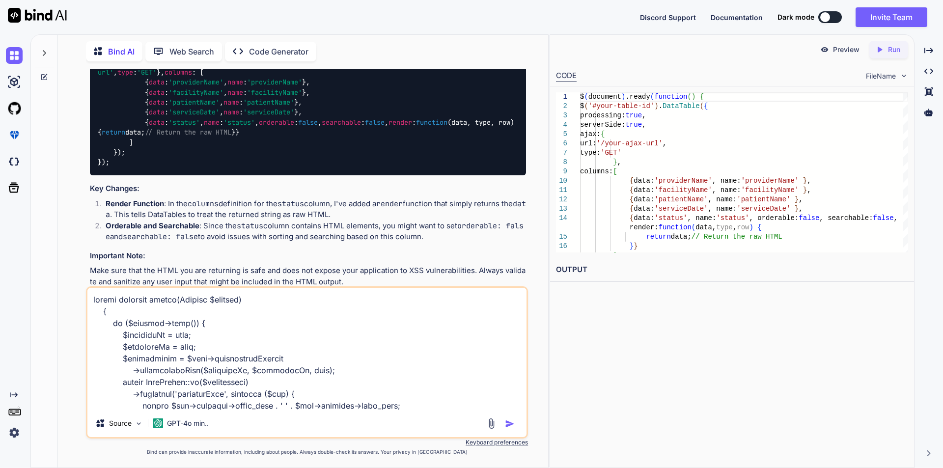 This screenshot has height=468, width=943. I want to click on img: icon, so click(510, 424).